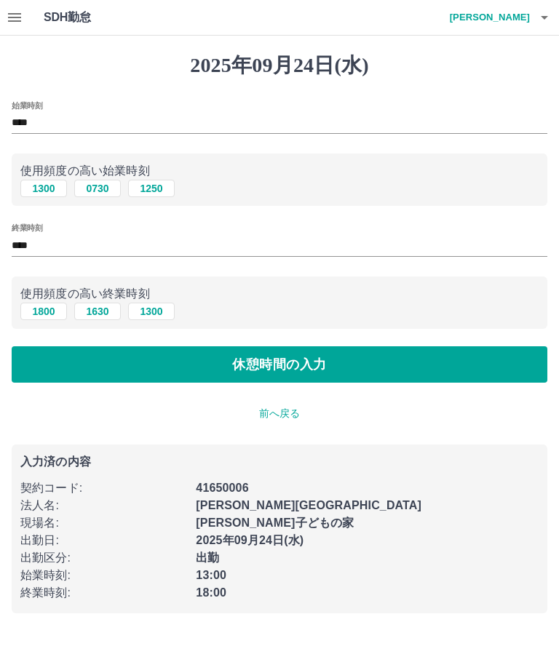  What do you see at coordinates (103, 523) in the screenshot?
I see `p: 現場名 :` at bounding box center [103, 523].